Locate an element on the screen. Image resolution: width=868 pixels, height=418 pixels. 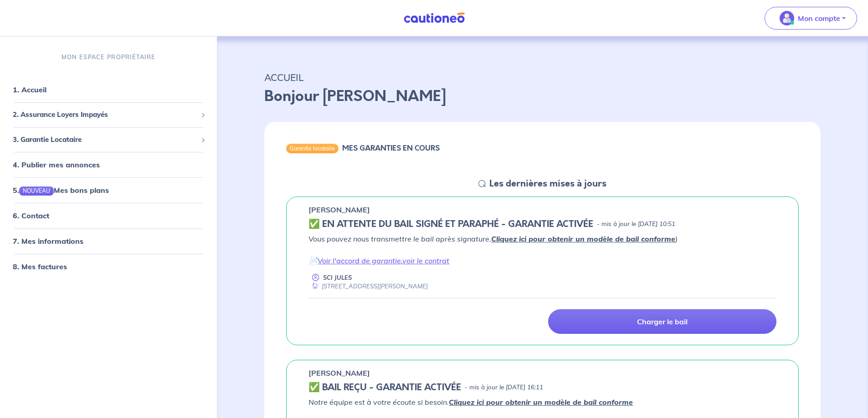
em: Vous pouvez nous transmettre le bail après signature. ) is located at coordinates (493, 239).